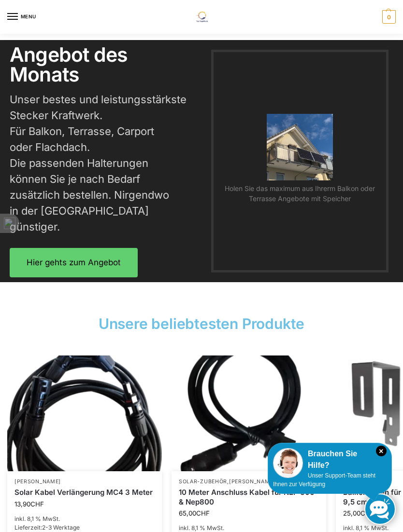 Image resolution: width=403 pixels, height=532 pixels. I want to click on button: Menu, so click(22, 17).